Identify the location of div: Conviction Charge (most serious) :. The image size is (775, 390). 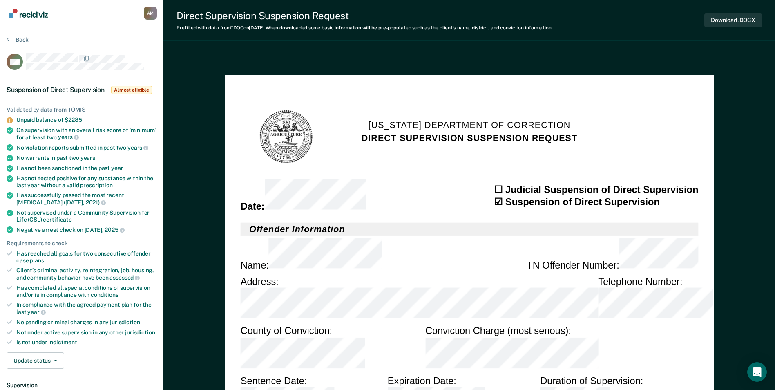
(561, 347).